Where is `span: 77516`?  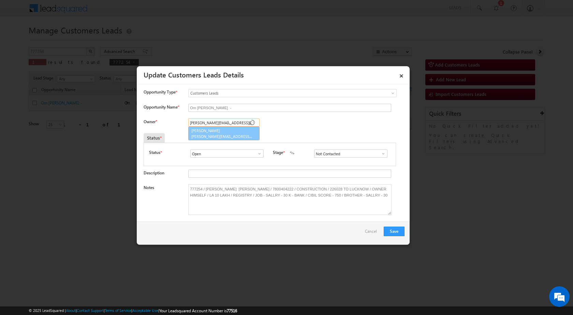 span: 77516 is located at coordinates (232, 310).